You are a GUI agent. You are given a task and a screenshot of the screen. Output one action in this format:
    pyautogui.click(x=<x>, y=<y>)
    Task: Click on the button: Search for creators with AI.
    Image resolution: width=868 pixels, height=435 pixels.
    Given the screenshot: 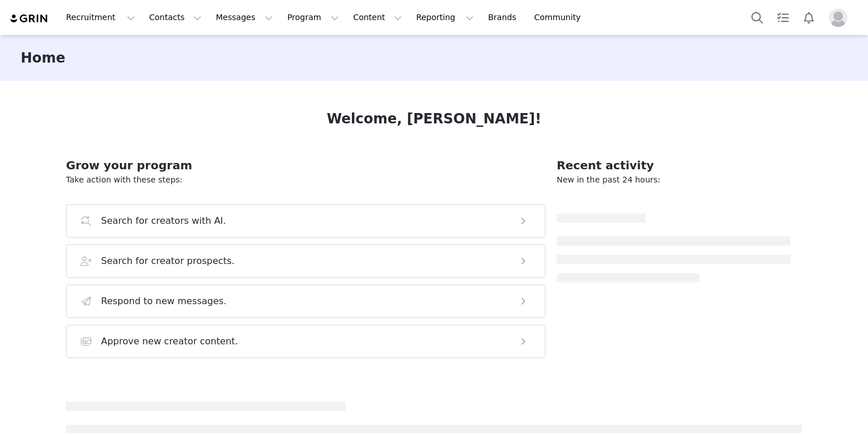 What is the action you would take?
    pyautogui.click(x=305, y=221)
    